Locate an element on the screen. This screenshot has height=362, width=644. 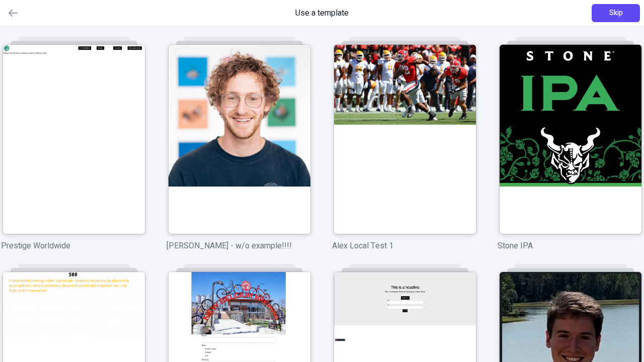
p: Stone IPA is located at coordinates (570, 246).